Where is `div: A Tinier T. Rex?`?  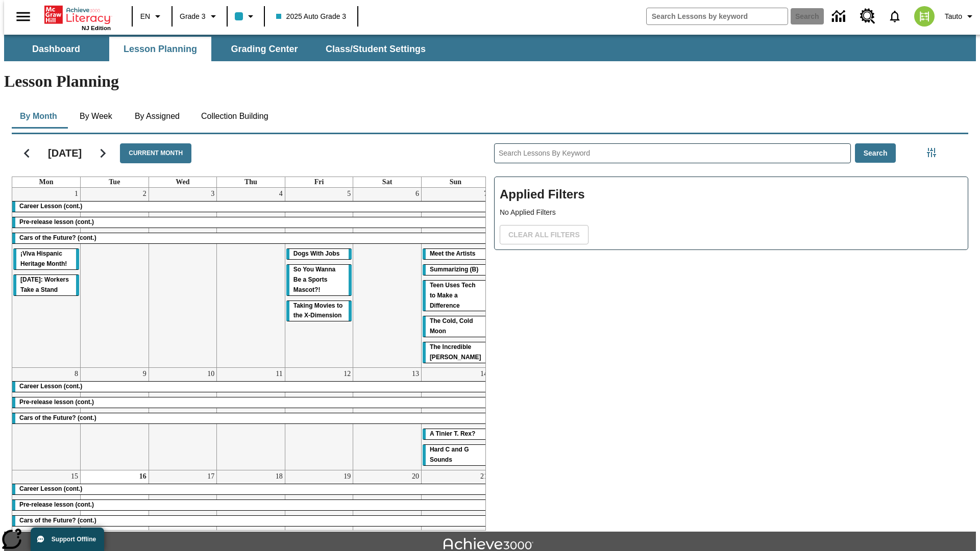
div: A Tinier T. Rex? is located at coordinates (455, 435).